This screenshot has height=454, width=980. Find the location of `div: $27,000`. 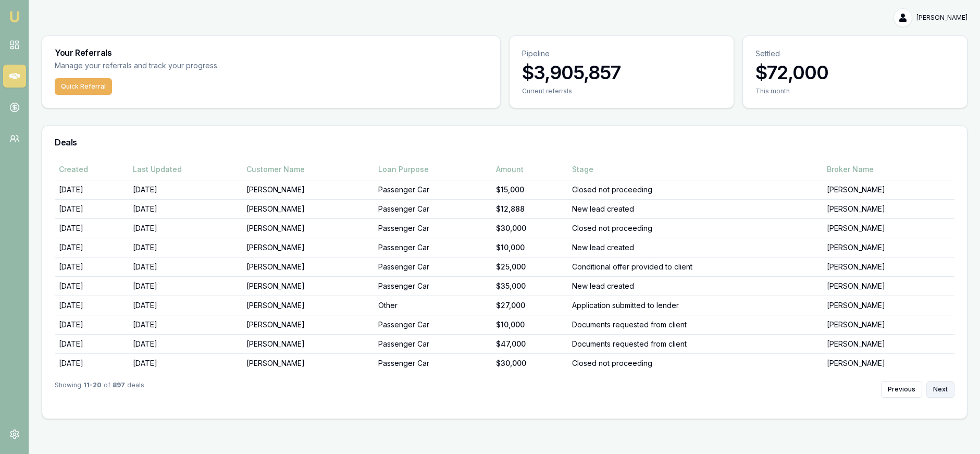

div: $27,000 is located at coordinates (530, 305).